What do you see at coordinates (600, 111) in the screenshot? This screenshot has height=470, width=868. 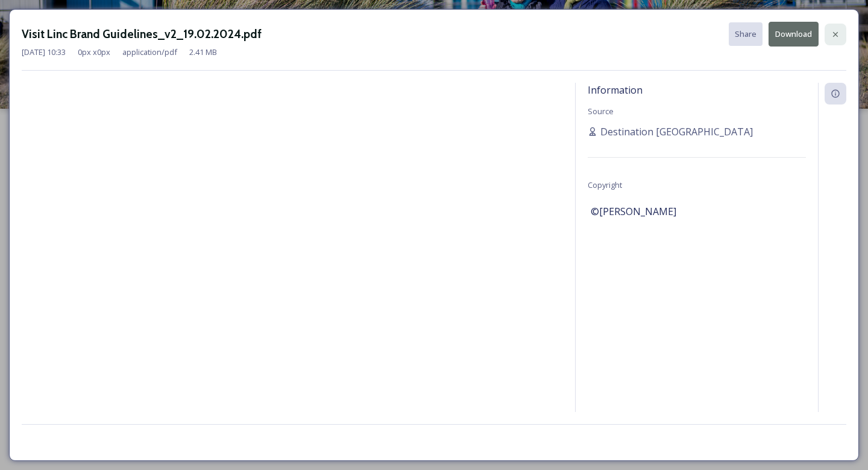 I see `span: Source` at bounding box center [600, 111].